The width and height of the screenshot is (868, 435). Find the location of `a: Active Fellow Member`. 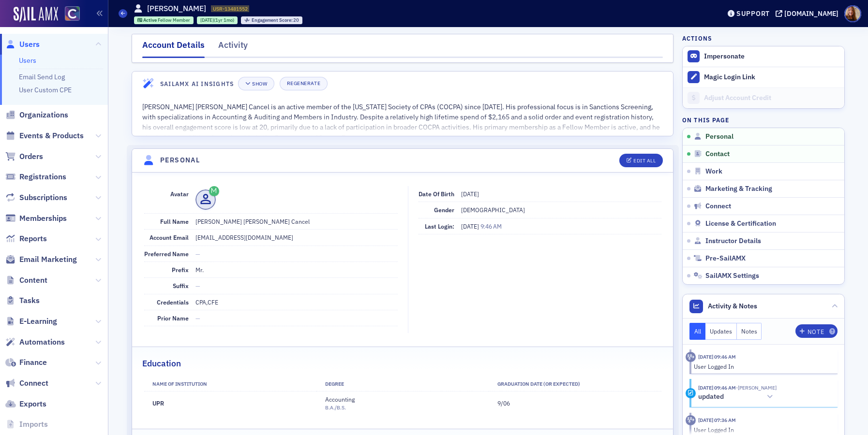

a: Active Fellow Member is located at coordinates (164, 20).